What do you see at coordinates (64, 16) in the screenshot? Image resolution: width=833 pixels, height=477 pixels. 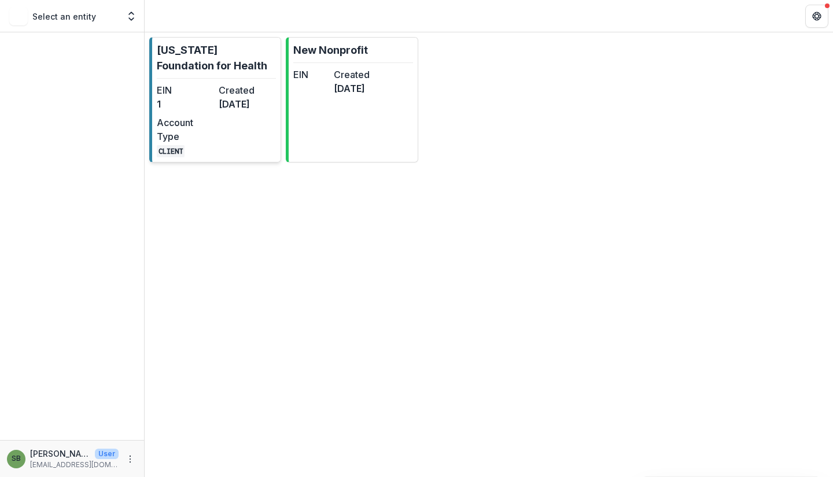 I see `p: Select an entity` at bounding box center [64, 16].